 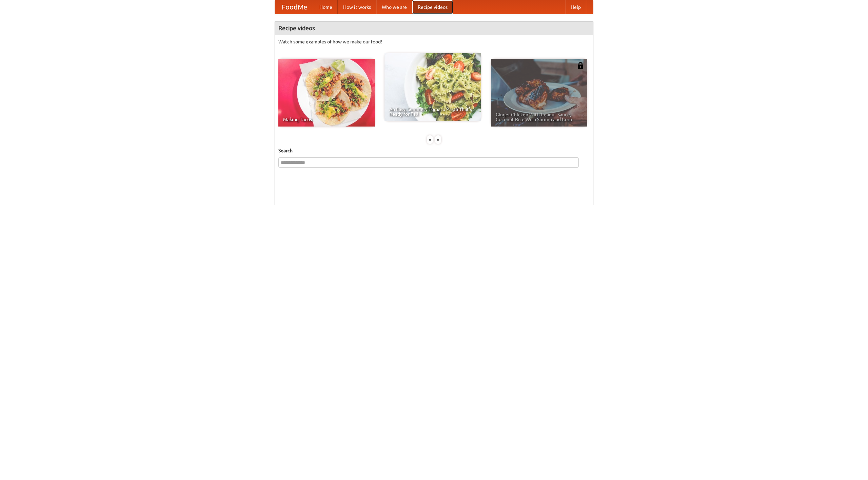 What do you see at coordinates (327, 93) in the screenshot?
I see `a: Making Tacos` at bounding box center [327, 93].